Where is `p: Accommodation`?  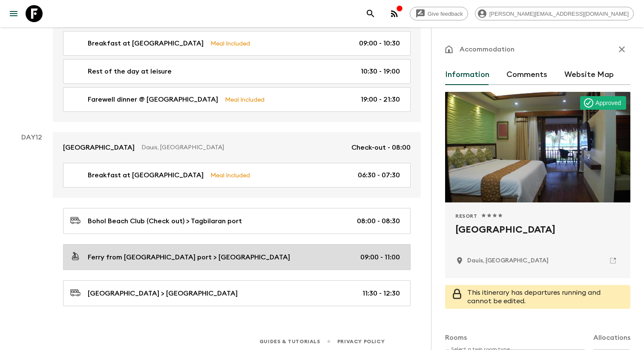 p: Accommodation is located at coordinates (487, 50).